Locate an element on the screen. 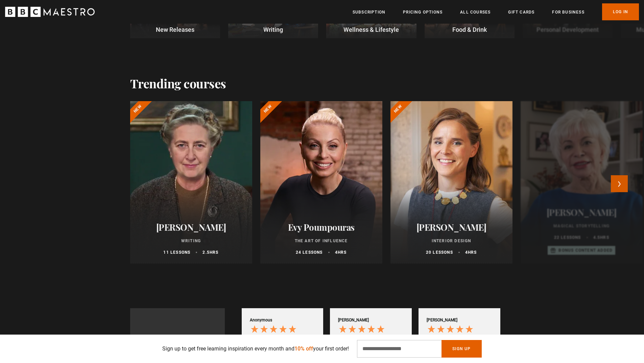 This screenshot has height=363, width=644. p: The Art of Influence is located at coordinates (321, 241).